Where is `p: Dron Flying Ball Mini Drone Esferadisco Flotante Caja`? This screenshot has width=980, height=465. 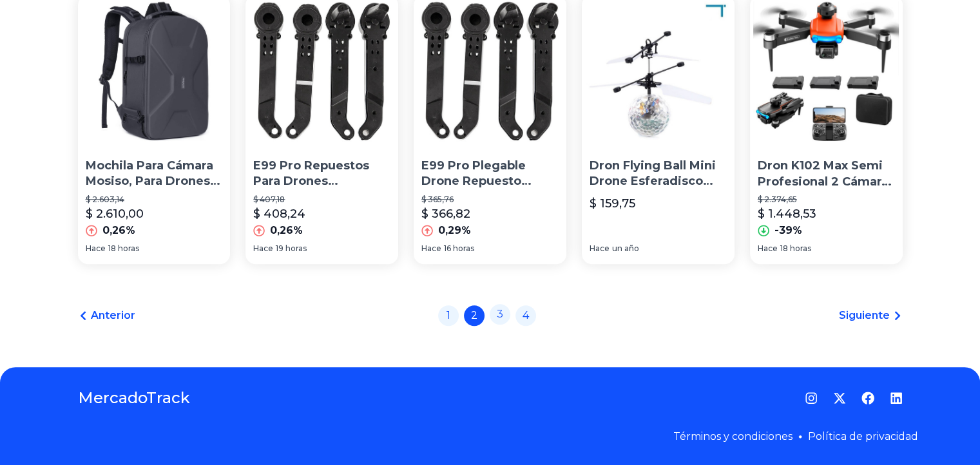
p: Dron Flying Ball Mini Drone Esferadisco Flotante Caja is located at coordinates (658, 174).